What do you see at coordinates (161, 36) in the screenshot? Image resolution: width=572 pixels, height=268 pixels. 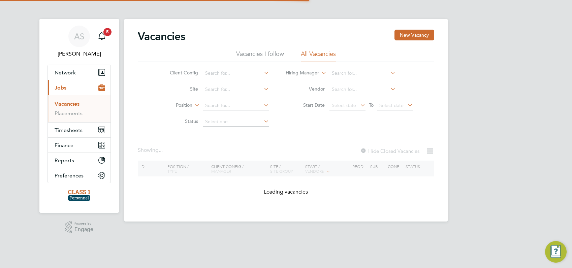 I see `h2: Vacancies` at bounding box center [161, 36].